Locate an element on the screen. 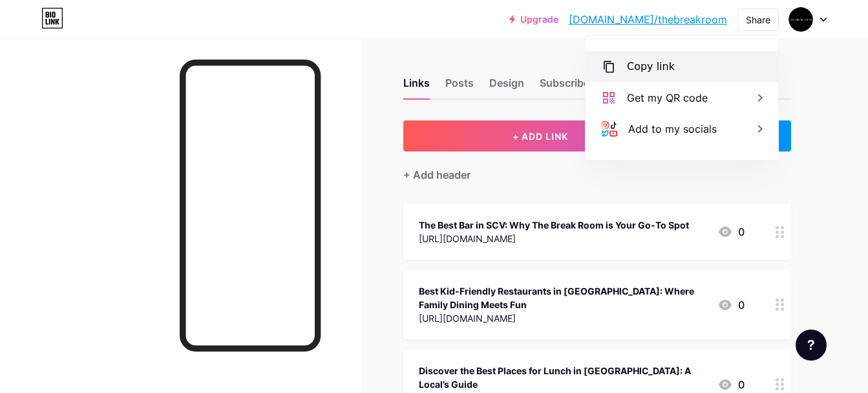 The height and width of the screenshot is (393, 868). span: + ADD LINK is located at coordinates (541, 136).